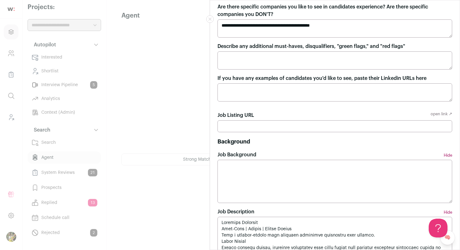  I want to click on h2: Background, so click(335, 142).